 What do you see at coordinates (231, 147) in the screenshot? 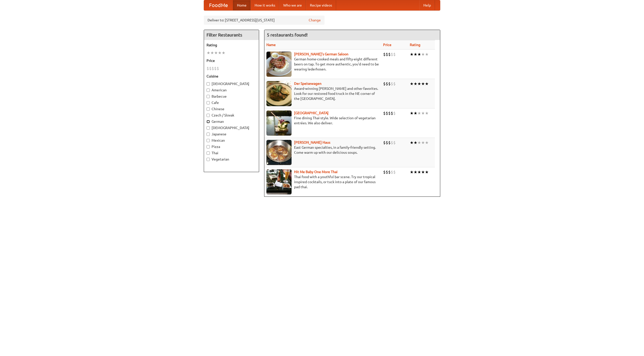
I see `label: Pizza` at bounding box center [231, 147].